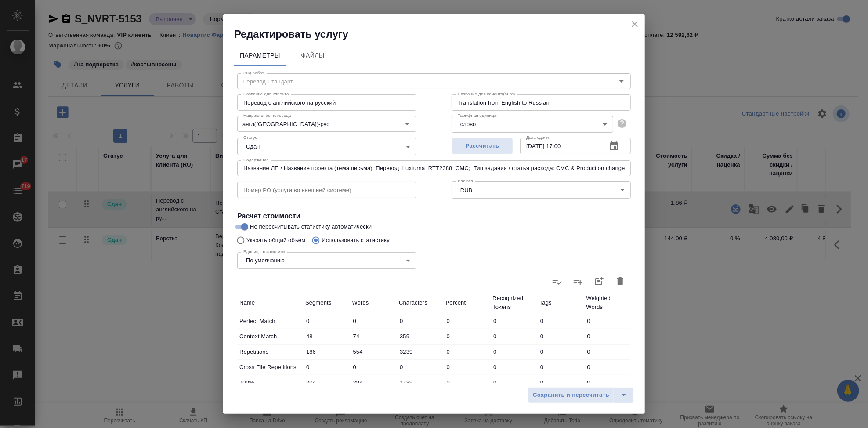 Image resolution: width=868 pixels, height=428 pixels. I want to click on p: Percent, so click(467, 303).